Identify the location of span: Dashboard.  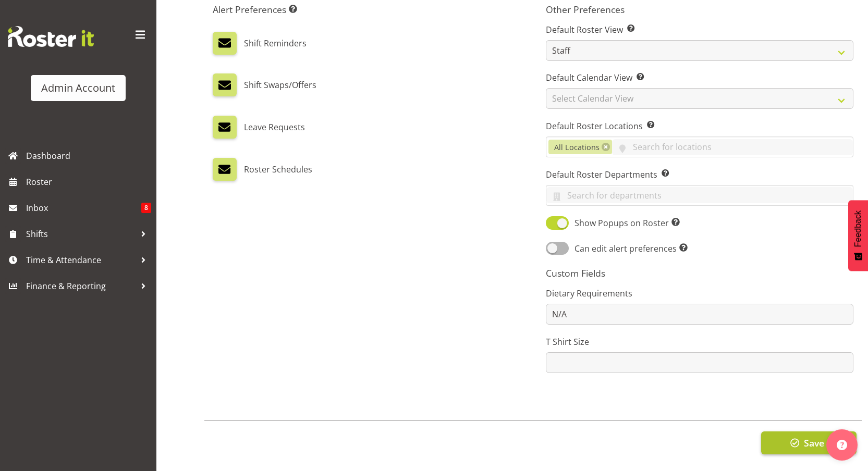
(89, 156).